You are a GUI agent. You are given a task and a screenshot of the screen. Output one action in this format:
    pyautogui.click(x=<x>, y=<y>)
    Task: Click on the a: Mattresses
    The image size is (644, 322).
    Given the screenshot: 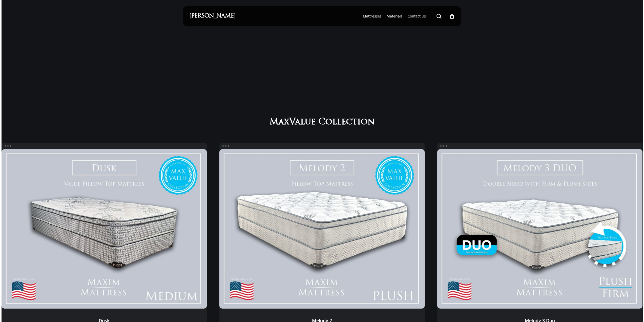 What is the action you would take?
    pyautogui.click(x=372, y=16)
    